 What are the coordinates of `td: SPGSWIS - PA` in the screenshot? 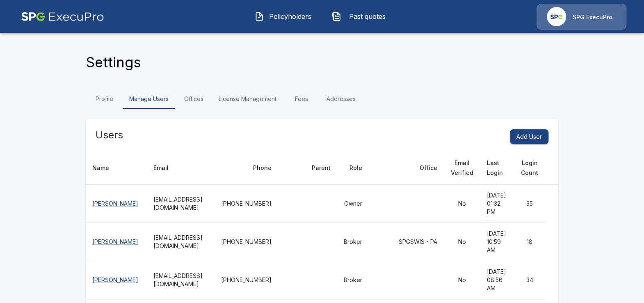 It's located at (406, 242).